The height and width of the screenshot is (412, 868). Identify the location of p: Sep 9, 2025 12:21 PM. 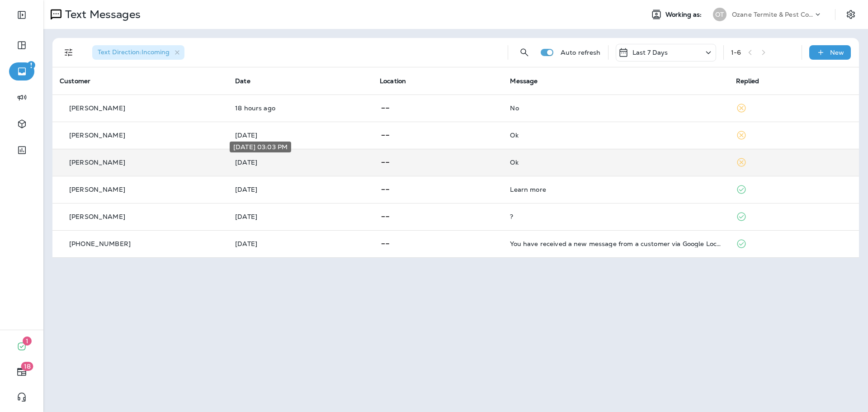
(300, 217).